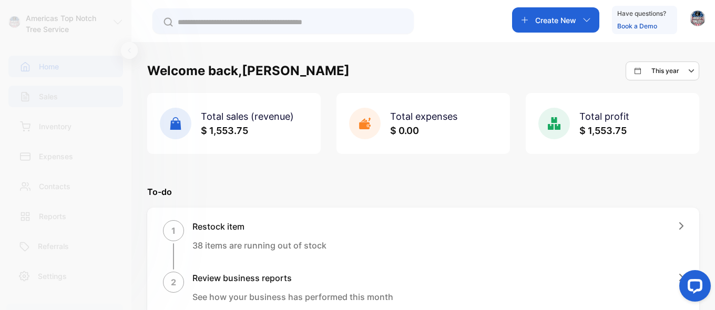 The image size is (715, 310). I want to click on p: Americas Top Notch Tree Service, so click(69, 24).